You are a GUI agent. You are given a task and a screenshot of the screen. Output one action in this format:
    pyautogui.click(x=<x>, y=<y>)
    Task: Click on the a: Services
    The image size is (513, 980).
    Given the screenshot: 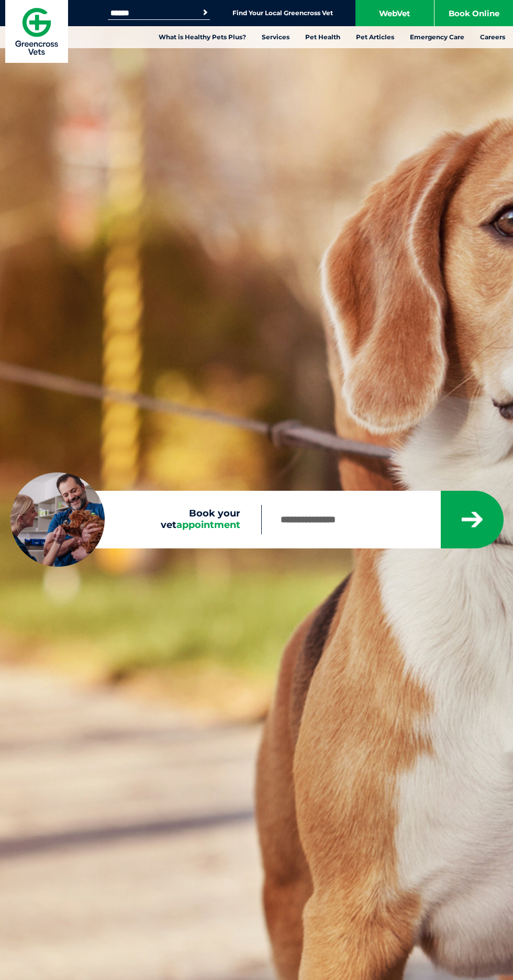 What is the action you would take?
    pyautogui.click(x=275, y=37)
    